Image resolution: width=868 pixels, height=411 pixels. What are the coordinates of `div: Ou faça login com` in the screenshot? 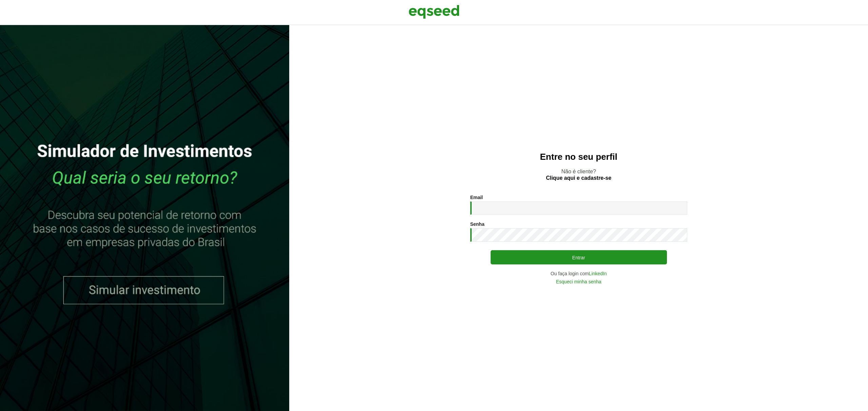 It's located at (579, 273).